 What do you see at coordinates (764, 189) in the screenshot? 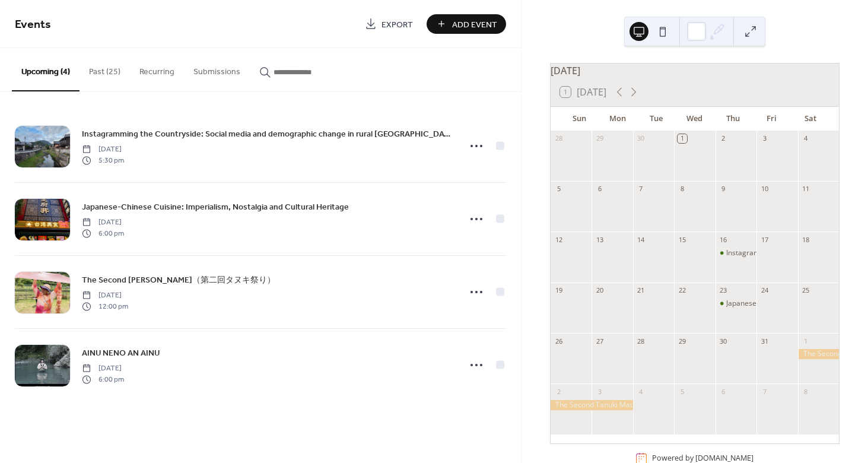
I see `div: 10` at bounding box center [764, 189].